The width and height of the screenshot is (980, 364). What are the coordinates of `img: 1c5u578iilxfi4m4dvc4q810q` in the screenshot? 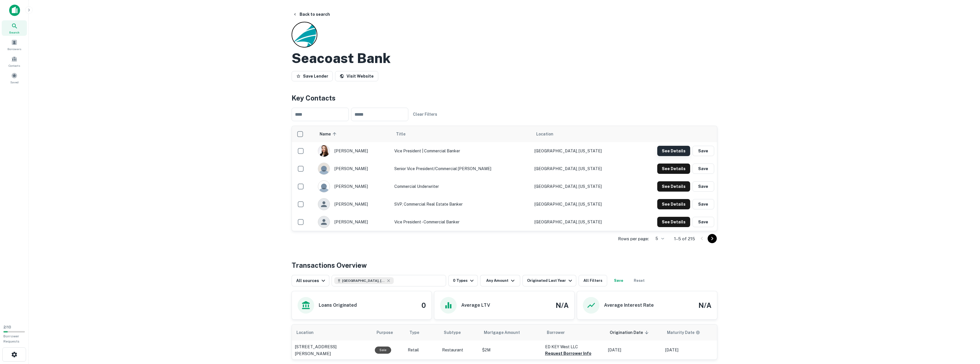 It's located at (324, 169).